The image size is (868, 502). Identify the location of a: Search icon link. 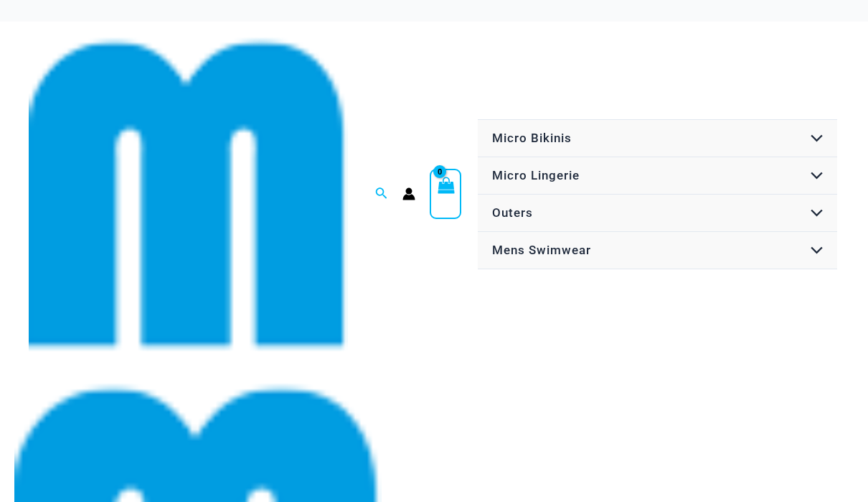
(382, 194).